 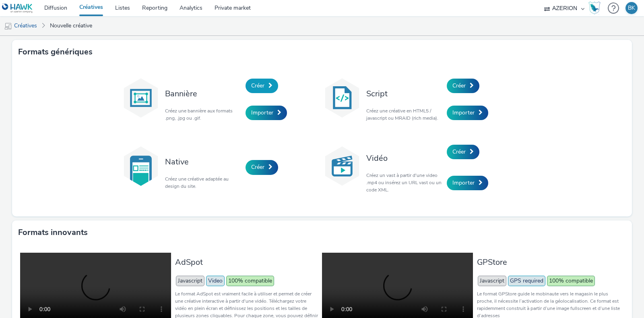 I want to click on p: Créez une créative en HTML5 / javascript ou MRAID (rich media)., so click(x=405, y=115).